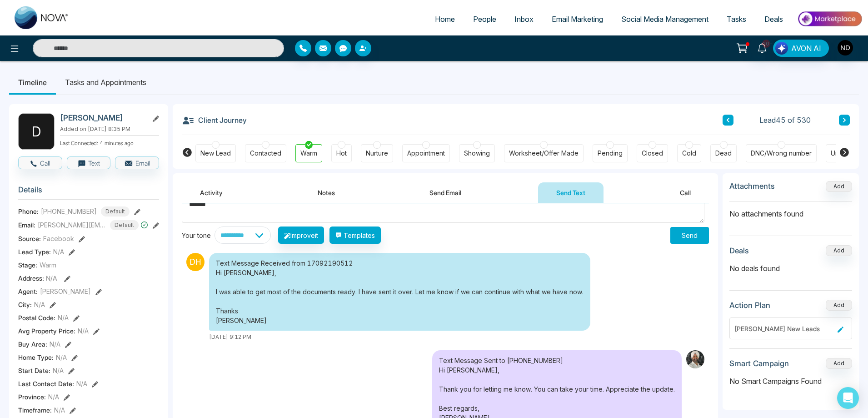 Image resolution: width=868 pixels, height=418 pixels. I want to click on p: No attachments found, so click(791, 210).